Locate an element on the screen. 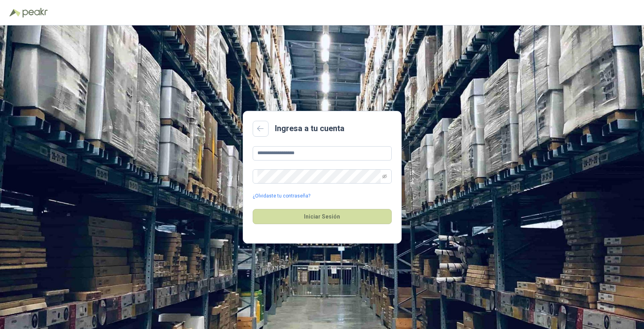 This screenshot has width=644, height=329. img: Peakr is located at coordinates (35, 13).